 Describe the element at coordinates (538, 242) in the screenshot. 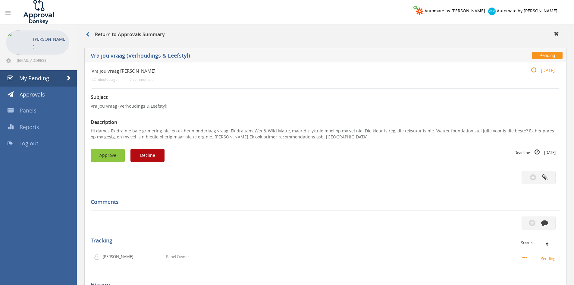

I see `div: Status` at that location.